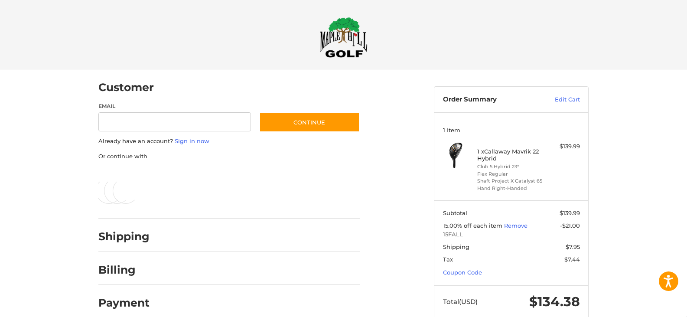  Describe the element at coordinates (175, 106) in the screenshot. I see `label: Email` at that location.